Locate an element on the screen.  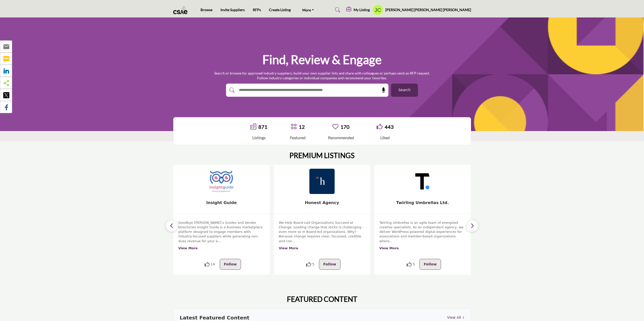
i: Go to Liked is located at coordinates (379, 127).